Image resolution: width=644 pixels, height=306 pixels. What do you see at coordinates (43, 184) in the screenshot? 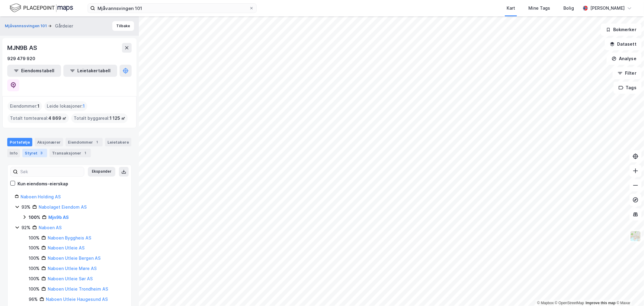
I see `div: Kun eiendoms-eierskap` at bounding box center [43, 184].